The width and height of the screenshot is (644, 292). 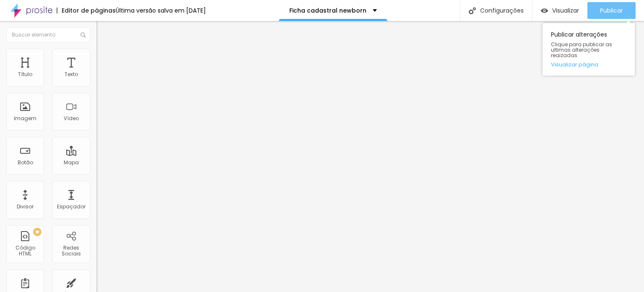 What do you see at coordinates (25, 118) in the screenshot?
I see `div: Imagem` at bounding box center [25, 118].